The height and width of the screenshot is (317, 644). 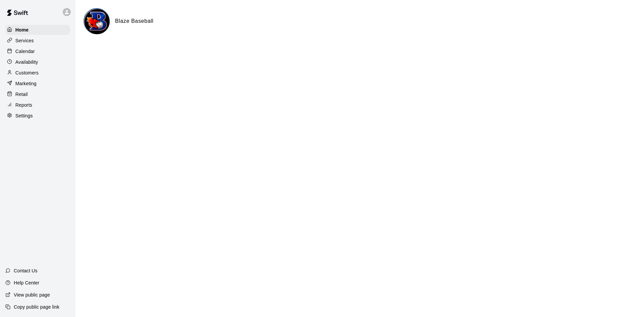 I want to click on a: Availability, so click(x=38, y=62).